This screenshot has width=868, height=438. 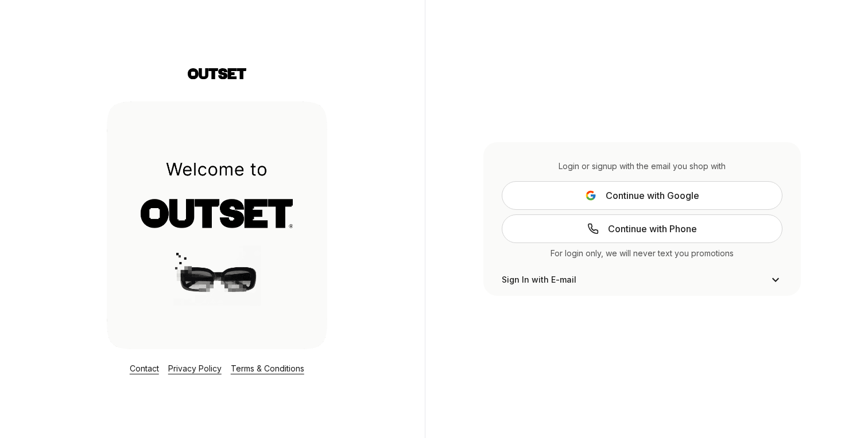 I want to click on span: Sign In with E-mail, so click(x=539, y=280).